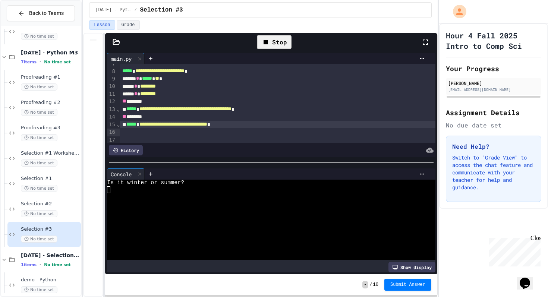  I want to click on button: Back to Teams, so click(41, 13).